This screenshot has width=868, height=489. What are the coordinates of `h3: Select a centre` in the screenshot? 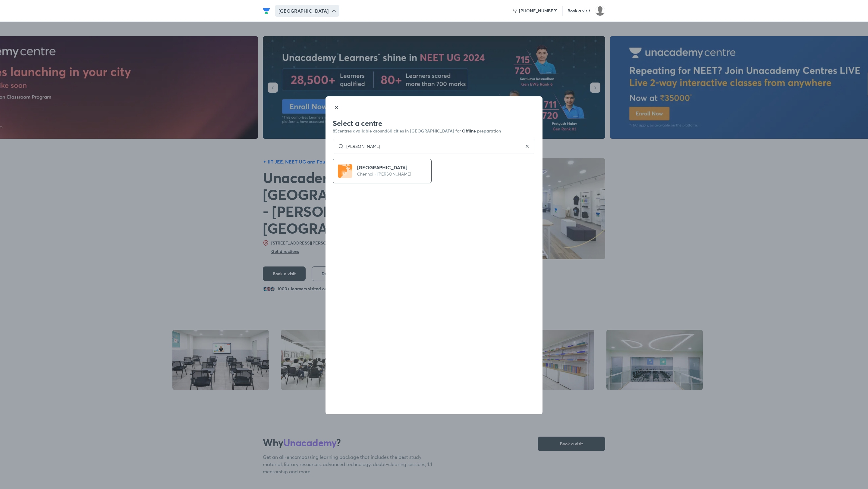 It's located at (434, 123).